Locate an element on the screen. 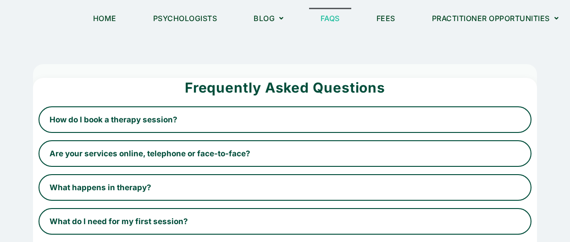  a: FAQs is located at coordinates (330, 18).